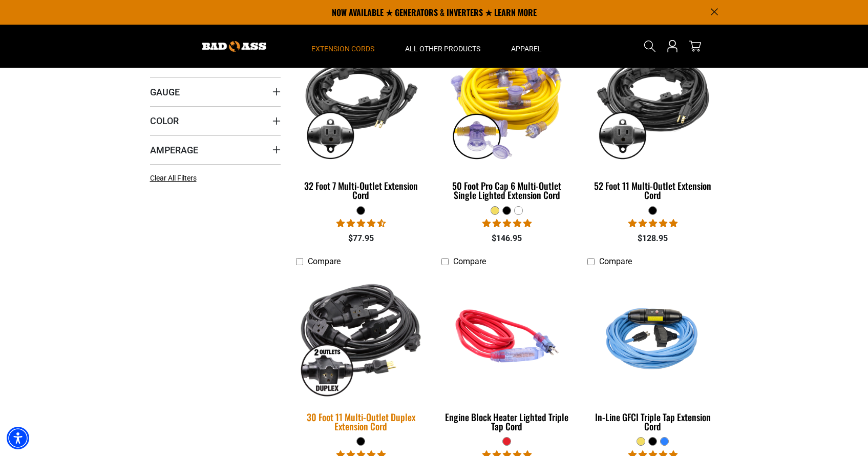 Image resolution: width=868 pixels, height=456 pixels. What do you see at coordinates (215, 120) in the screenshot?
I see `summary: Color` at bounding box center [215, 120].